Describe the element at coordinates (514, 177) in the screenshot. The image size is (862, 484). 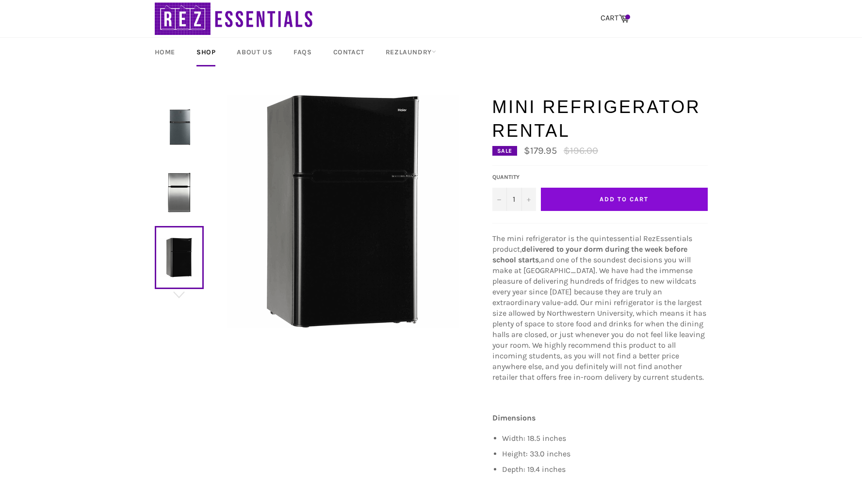
I see `label: Quantity` at that location.